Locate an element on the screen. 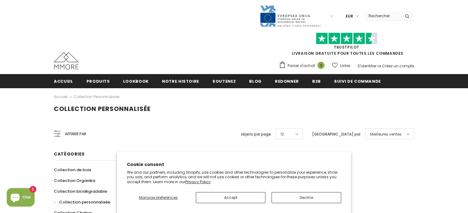 The image size is (468, 213). a: Créez un compte is located at coordinates (398, 66).